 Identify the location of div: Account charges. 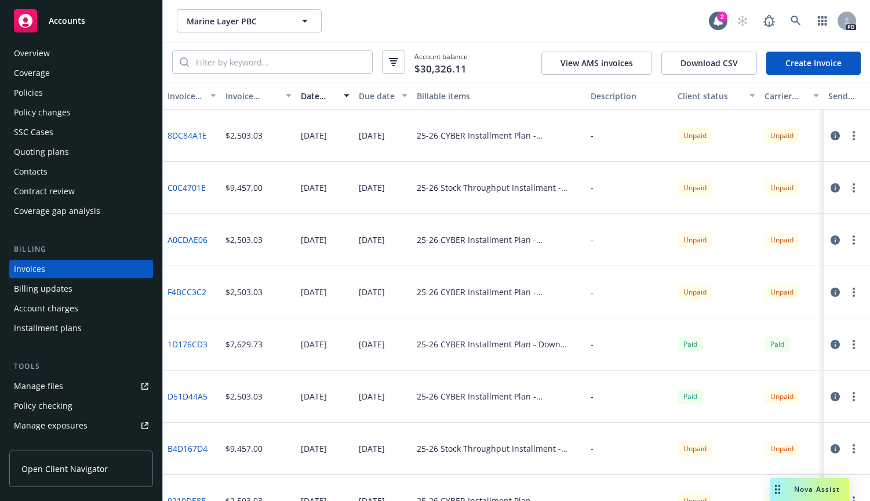
(46, 308).